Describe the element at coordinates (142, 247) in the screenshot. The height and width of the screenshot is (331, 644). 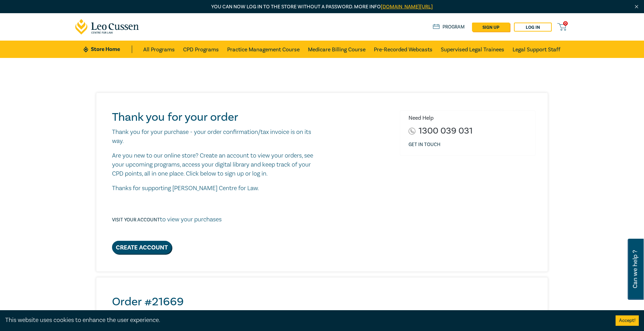
I see `a: Create Account` at that location.